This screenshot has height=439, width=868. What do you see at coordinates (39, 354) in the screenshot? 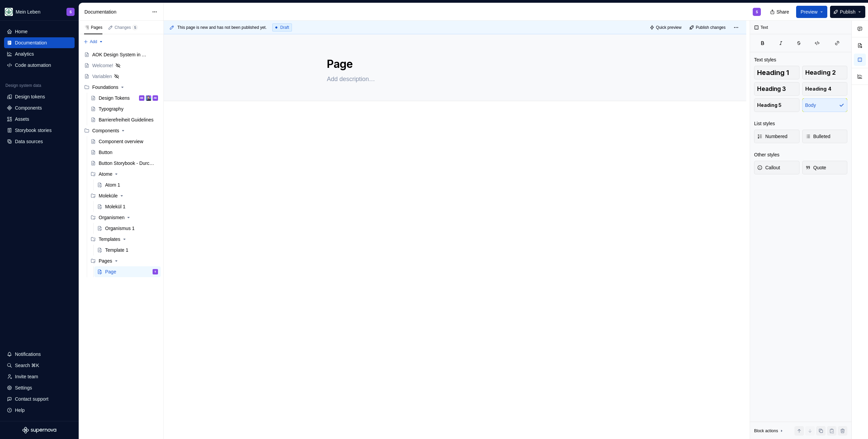
I see `button: Notifications` at bounding box center [39, 354].